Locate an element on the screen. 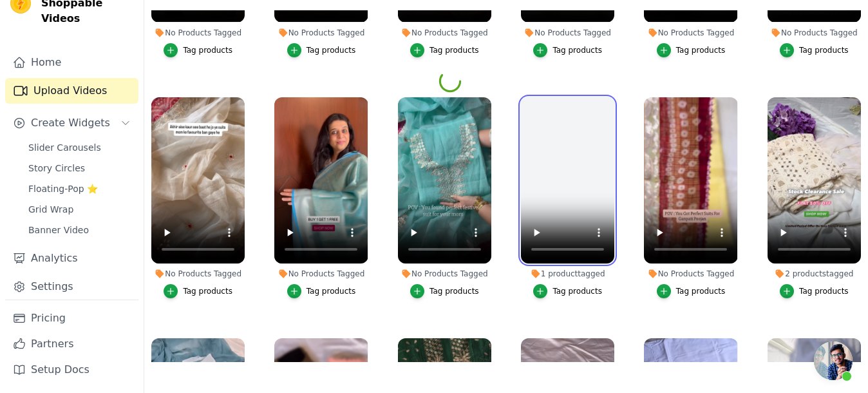 The height and width of the screenshot is (393, 868). a: Banner Video is located at coordinates (79, 230).